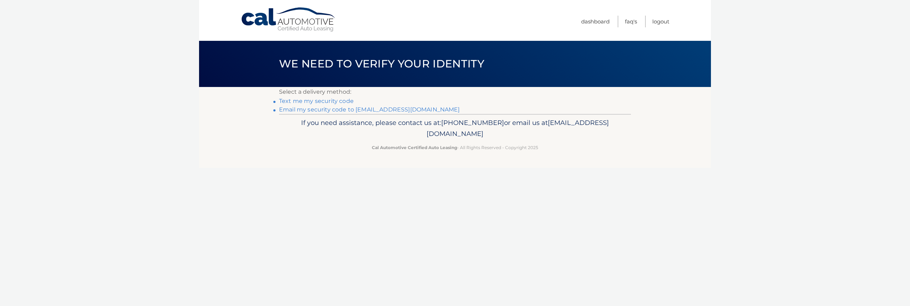 This screenshot has height=306, width=910. What do you see at coordinates (289, 20) in the screenshot?
I see `a: Cal Automotive` at bounding box center [289, 20].